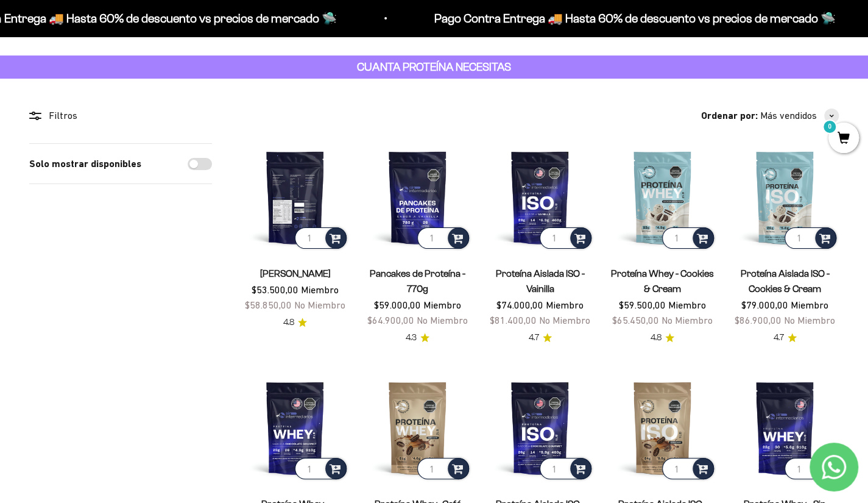  What do you see at coordinates (520, 304) in the screenshot?
I see `span: $74.000,00` at bounding box center [520, 304].